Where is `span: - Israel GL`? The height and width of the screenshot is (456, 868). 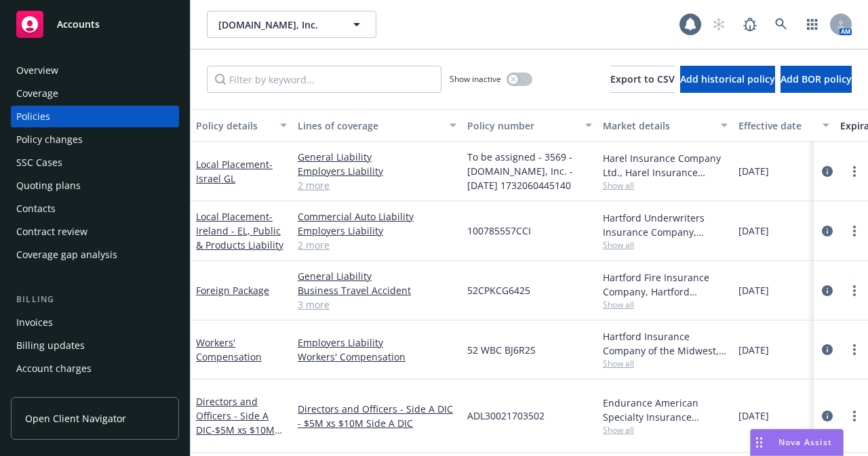 span: - Israel GL is located at coordinates (234, 172).